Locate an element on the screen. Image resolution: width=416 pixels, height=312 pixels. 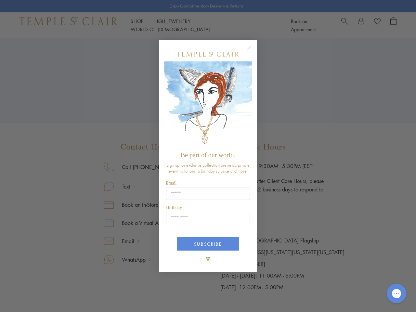
button: SUBSCRIBE is located at coordinates (208, 244).